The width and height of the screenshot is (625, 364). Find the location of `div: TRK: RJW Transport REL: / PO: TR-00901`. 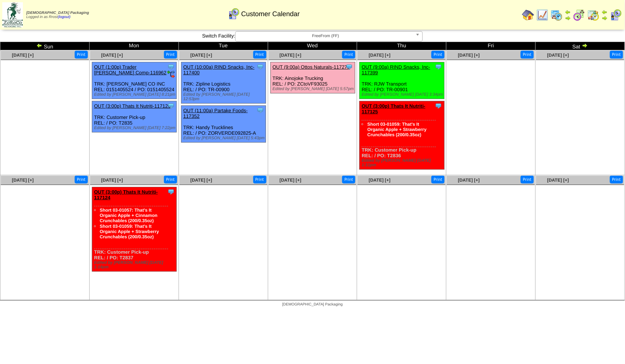

div: TRK: RJW Transport REL: / PO: TR-00901 is located at coordinates (401, 81).